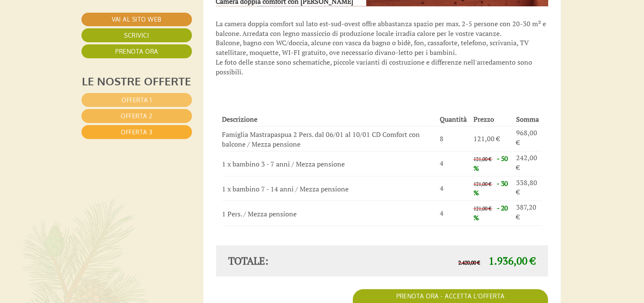  Describe the element at coordinates (453, 119) in the screenshot. I see `th: Quantità` at that location.